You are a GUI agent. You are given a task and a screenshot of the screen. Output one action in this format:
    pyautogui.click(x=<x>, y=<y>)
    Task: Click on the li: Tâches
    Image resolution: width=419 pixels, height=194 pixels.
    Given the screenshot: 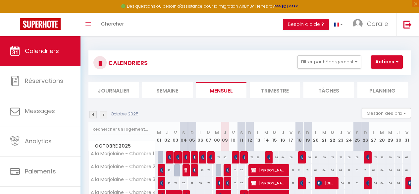 What is the action you would take?
    pyautogui.click(x=329, y=90)
    